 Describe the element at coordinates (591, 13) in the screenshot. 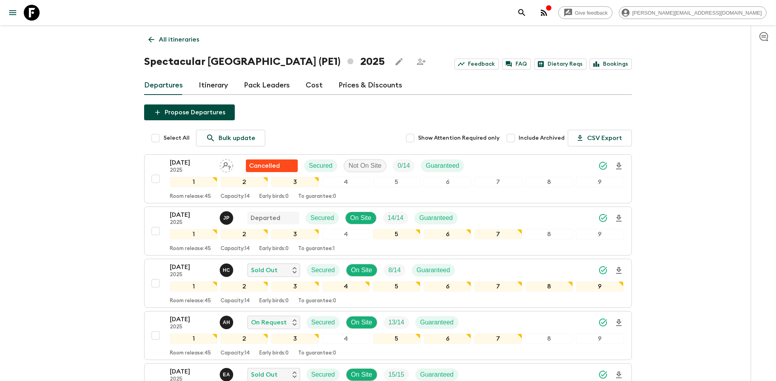

I see `span: Give feedback` at that location.